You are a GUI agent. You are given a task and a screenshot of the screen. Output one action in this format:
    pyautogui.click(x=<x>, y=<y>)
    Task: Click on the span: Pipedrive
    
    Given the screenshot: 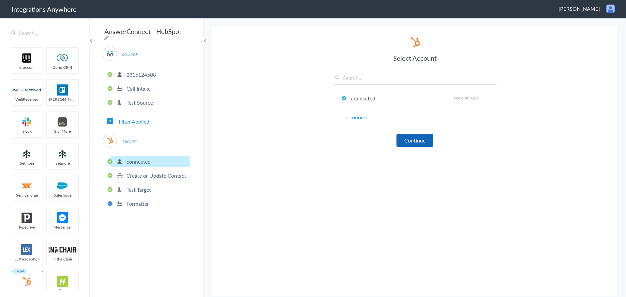 What is the action you would take?
    pyautogui.click(x=27, y=227)
    